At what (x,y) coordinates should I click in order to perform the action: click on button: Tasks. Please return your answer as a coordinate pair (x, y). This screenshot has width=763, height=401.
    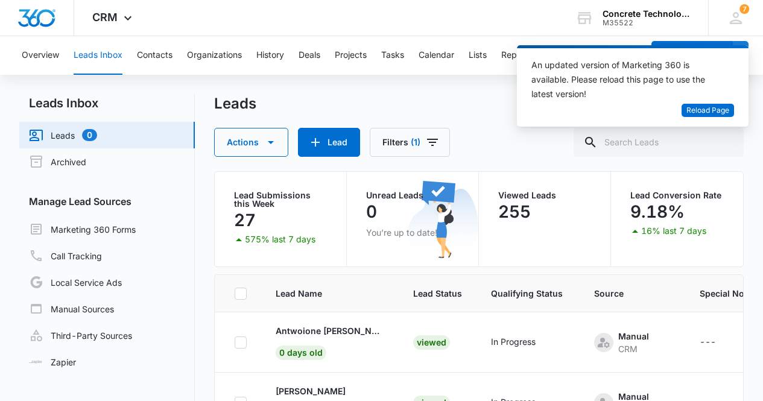
    Looking at the image, I should click on (393, 55).